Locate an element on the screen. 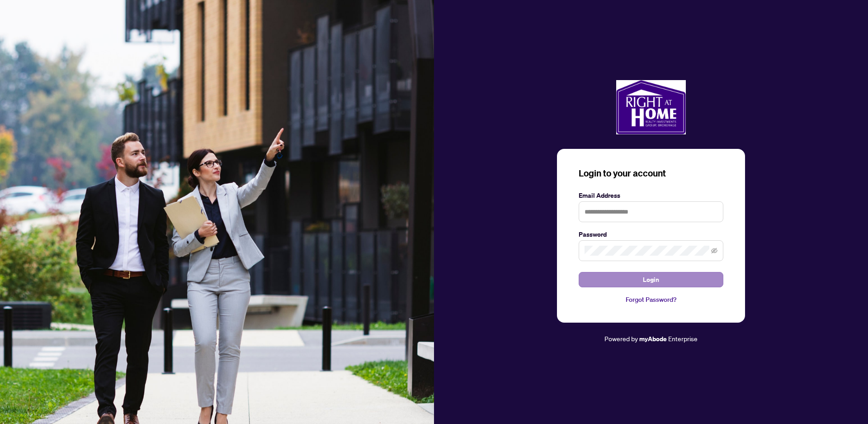  span: eye-invisible is located at coordinates (715, 251).